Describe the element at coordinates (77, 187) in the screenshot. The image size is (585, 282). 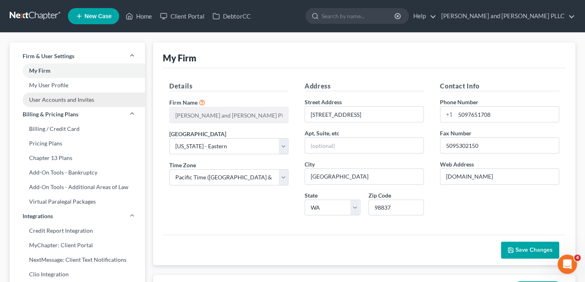
I see `a: Add-On Tools - Additional Areas of Law` at that location.